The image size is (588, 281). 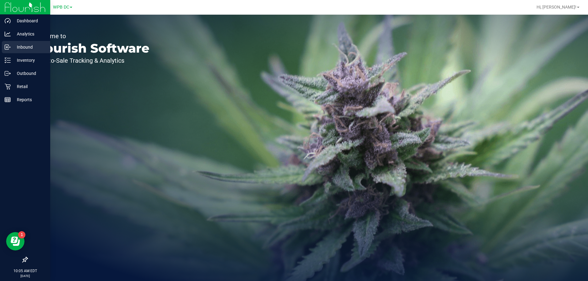 I want to click on p: Inventory, so click(x=29, y=60).